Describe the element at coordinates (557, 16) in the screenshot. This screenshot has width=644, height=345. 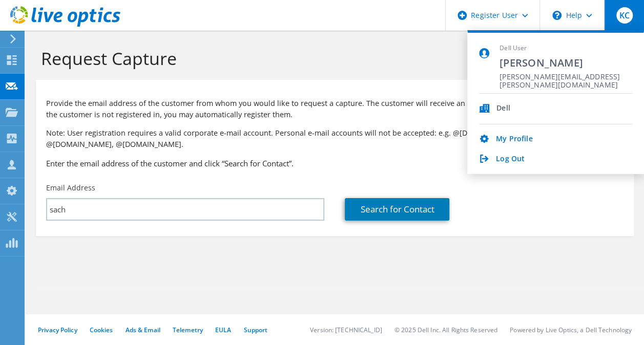
I see `svg: \n` at that location.